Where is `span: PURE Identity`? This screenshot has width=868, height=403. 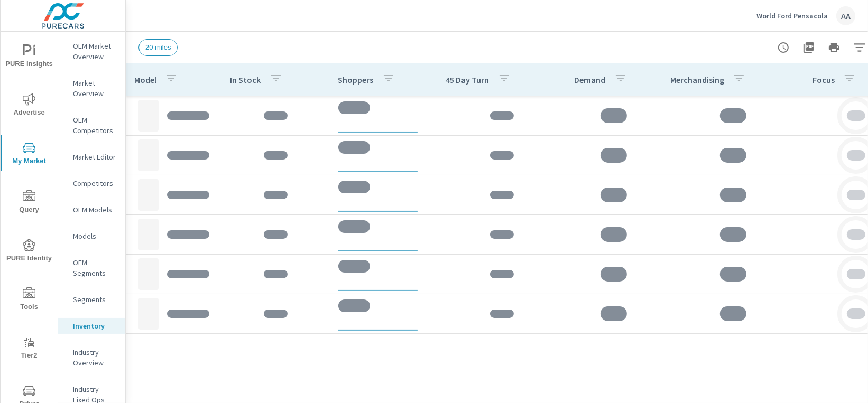 span: PURE Identity is located at coordinates (29, 252).